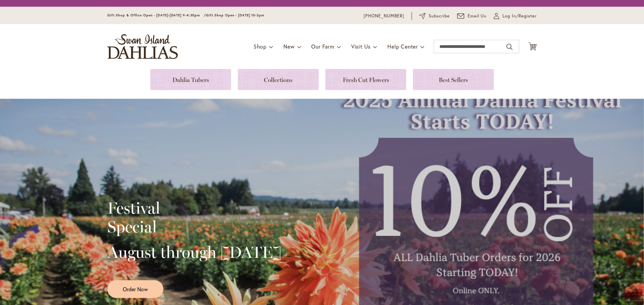 The width and height of the screenshot is (644, 305). Describe the element at coordinates (361, 46) in the screenshot. I see `span: Visit Us` at that location.